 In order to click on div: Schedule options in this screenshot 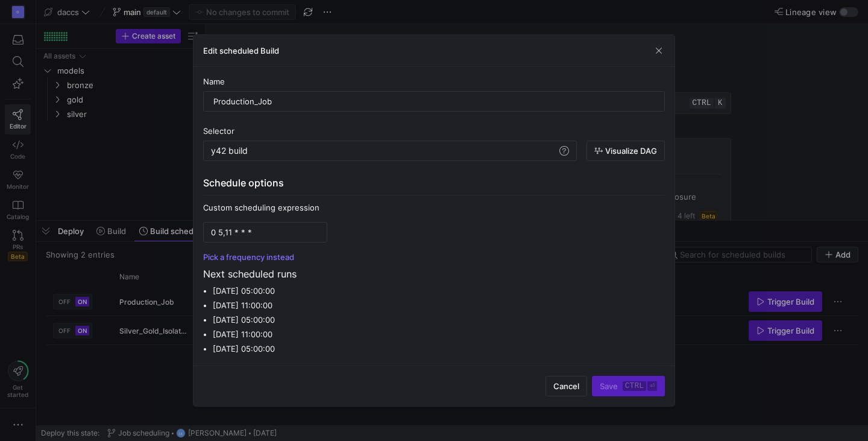, I will do `click(434, 185)`.